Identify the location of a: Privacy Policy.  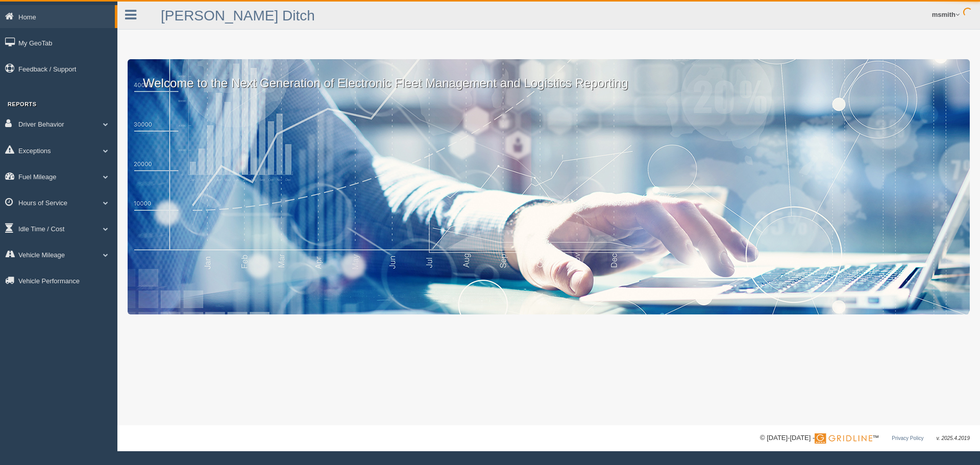
(908, 438).